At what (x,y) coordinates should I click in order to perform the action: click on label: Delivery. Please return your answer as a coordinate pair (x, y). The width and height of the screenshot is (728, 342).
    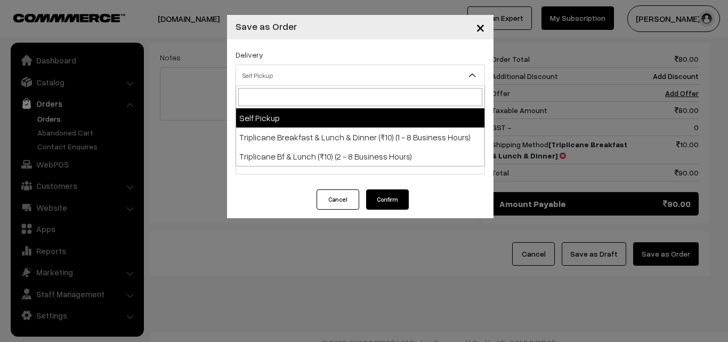
    Looking at the image, I should click on (250, 54).